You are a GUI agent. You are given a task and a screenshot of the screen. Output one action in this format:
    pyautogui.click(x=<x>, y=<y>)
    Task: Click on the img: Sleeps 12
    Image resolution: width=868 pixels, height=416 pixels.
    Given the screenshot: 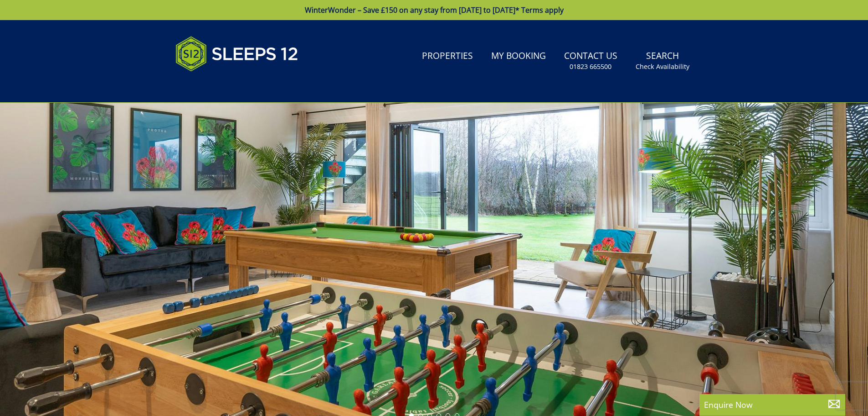 What is the action you would take?
    pyautogui.click(x=237, y=53)
    